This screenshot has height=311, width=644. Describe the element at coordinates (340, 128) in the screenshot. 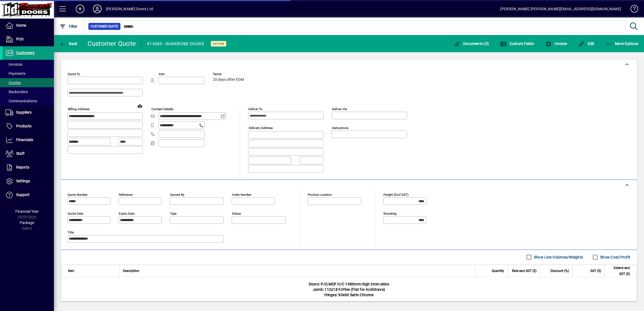

I see `mat-label: Instructions` at that location.